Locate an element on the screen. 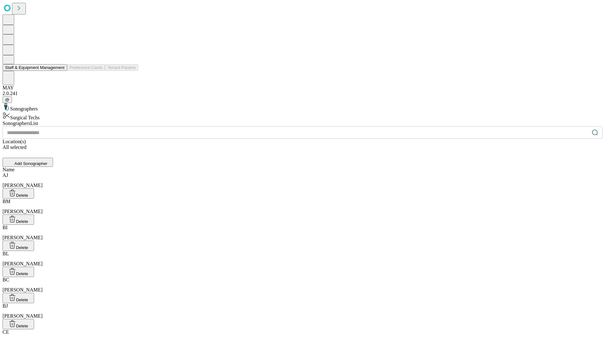 Image resolution: width=605 pixels, height=340 pixels. div: Surgical Techs is located at coordinates (302, 116).